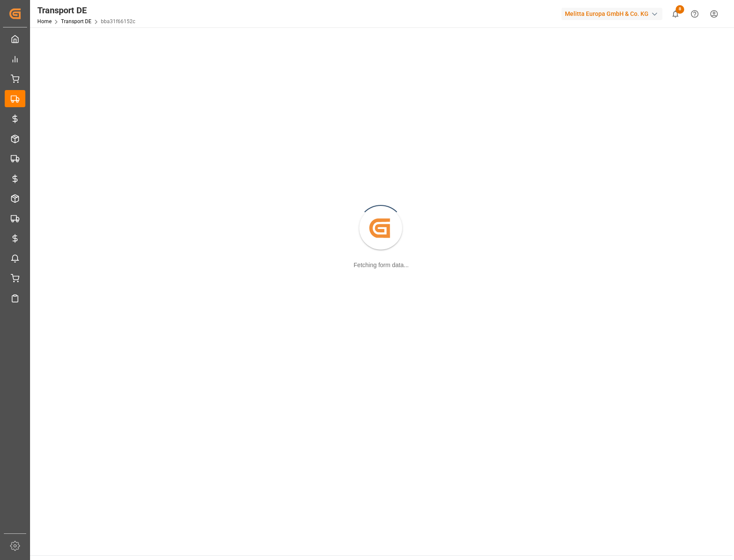  I want to click on button: Help Center, so click(694, 14).